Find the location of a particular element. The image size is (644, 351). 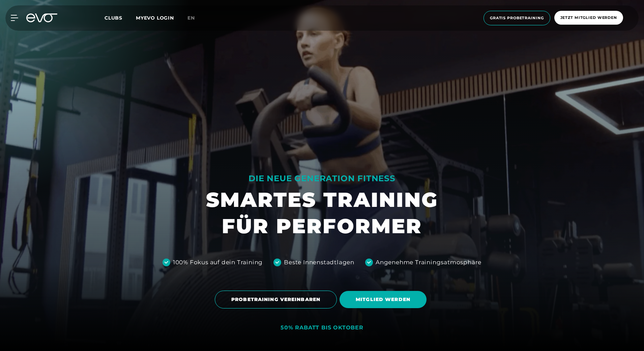

div: 50% RABATT BIS OKTOBER is located at coordinates (322, 328).